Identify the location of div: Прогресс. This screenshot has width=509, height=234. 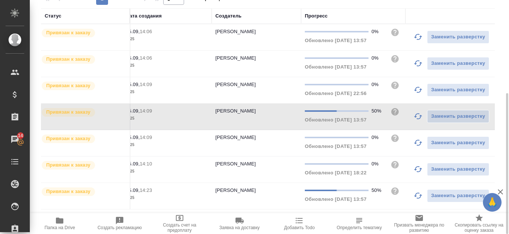
(316, 16).